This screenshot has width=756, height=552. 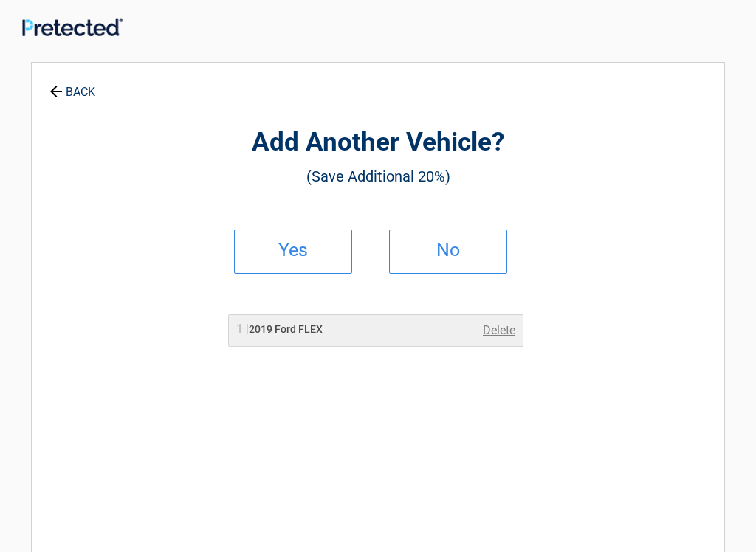 I want to click on a: BACK, so click(x=72, y=85).